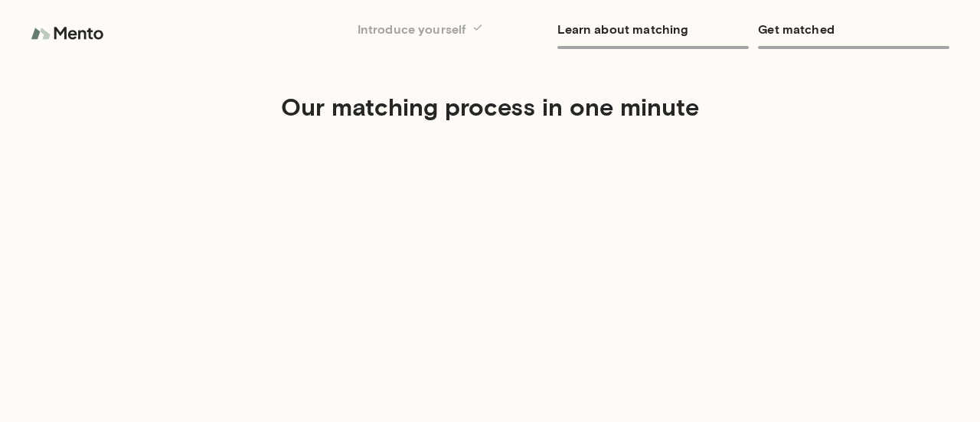 The height and width of the screenshot is (422, 980). I want to click on h6: Get matched, so click(854, 29).